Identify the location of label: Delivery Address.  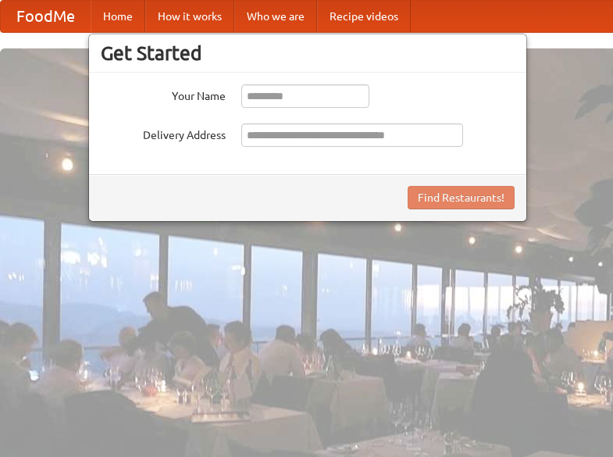
(163, 133).